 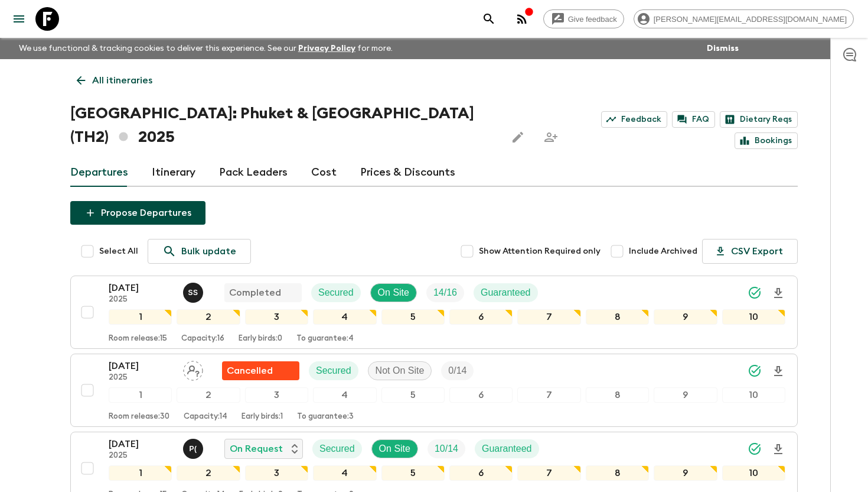 What do you see at coordinates (766, 141) in the screenshot?
I see `a: Bookings` at bounding box center [766, 141].